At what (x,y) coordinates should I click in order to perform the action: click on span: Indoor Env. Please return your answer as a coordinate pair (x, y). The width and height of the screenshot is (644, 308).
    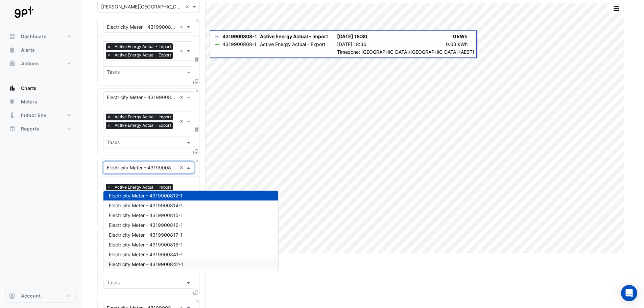
    Looking at the image, I should click on (33, 115).